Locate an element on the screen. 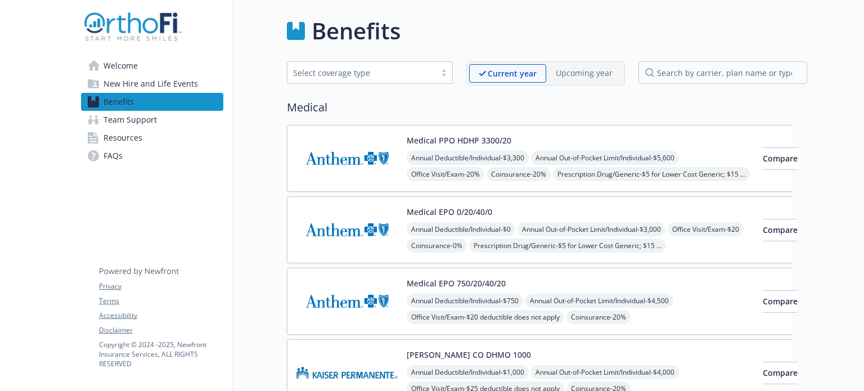  span: Team Support is located at coordinates (130, 120).